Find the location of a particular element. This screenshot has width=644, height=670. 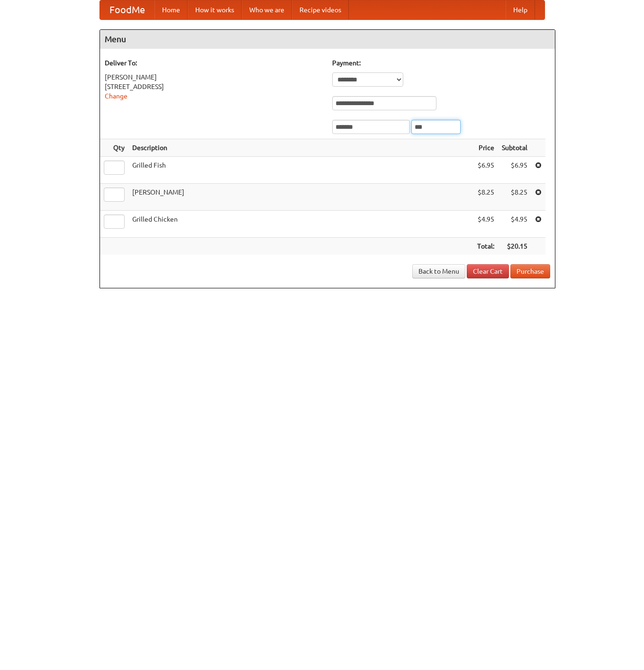

td: Grilled Fish is located at coordinates (301, 170).